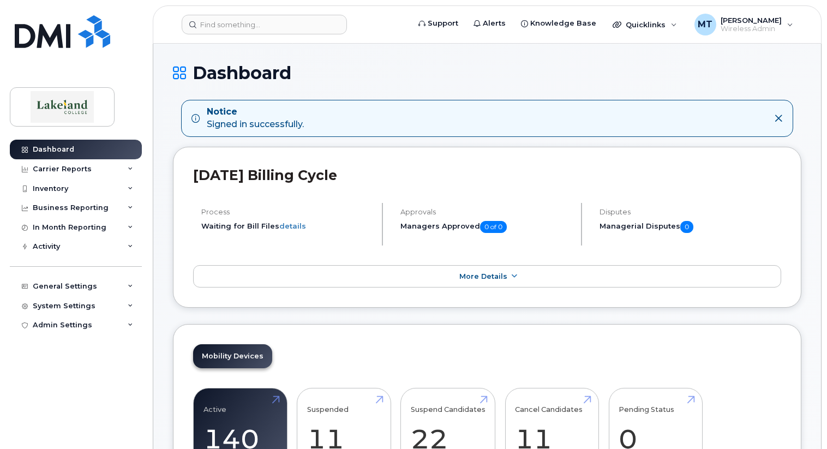 This screenshot has width=827, height=449. Describe the element at coordinates (486, 212) in the screenshot. I see `h4: Approvals` at that location.